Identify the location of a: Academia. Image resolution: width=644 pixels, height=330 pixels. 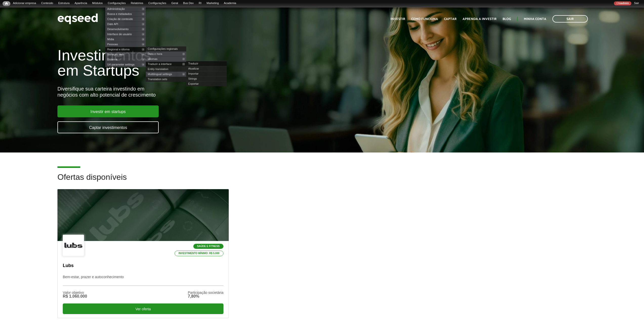
(230, 3).